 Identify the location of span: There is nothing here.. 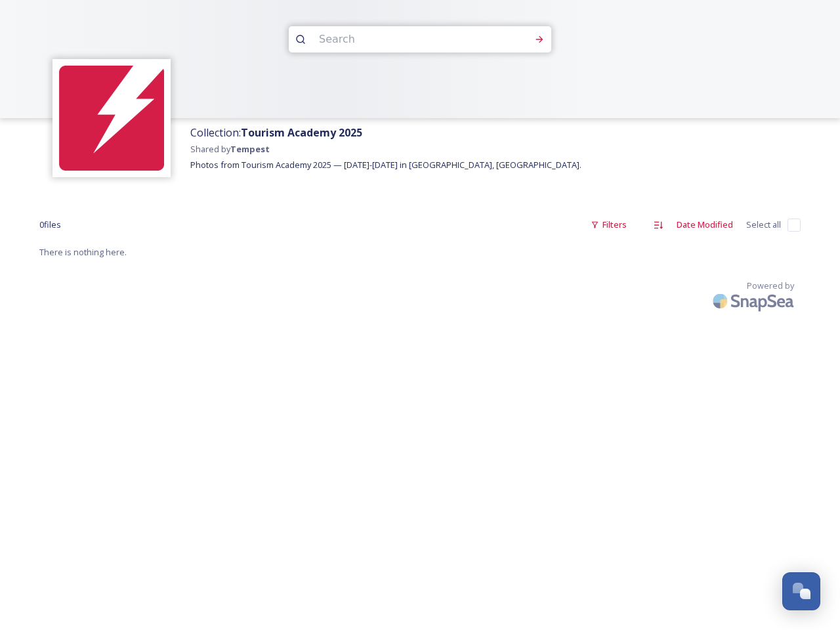
(83, 252).